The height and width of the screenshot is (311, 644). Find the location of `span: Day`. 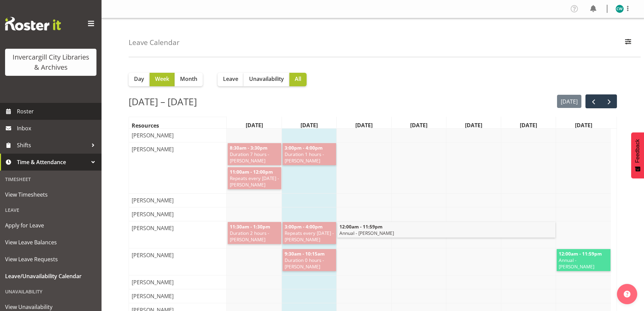

span: Day is located at coordinates (139, 79).